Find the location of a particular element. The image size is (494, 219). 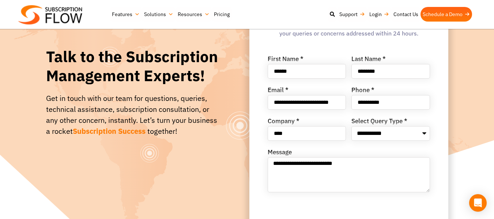

a: Login is located at coordinates (379, 14).